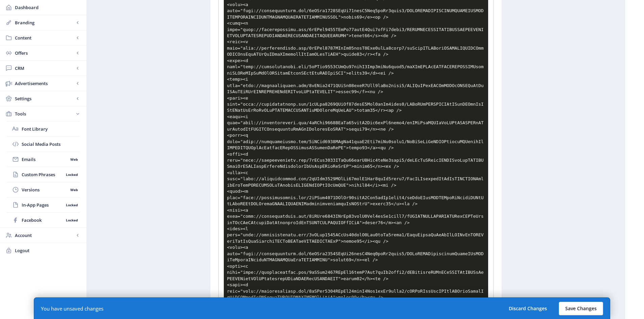  Describe the element at coordinates (43, 160) in the screenshot. I see `a: EmailsWeb` at that location.